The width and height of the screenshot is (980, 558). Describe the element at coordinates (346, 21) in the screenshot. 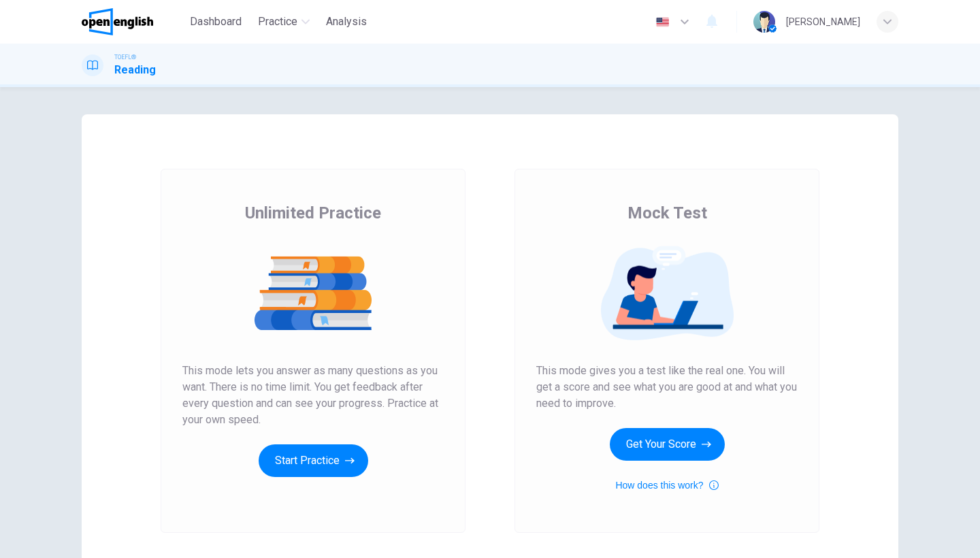

I see `button: Analysis` at that location.